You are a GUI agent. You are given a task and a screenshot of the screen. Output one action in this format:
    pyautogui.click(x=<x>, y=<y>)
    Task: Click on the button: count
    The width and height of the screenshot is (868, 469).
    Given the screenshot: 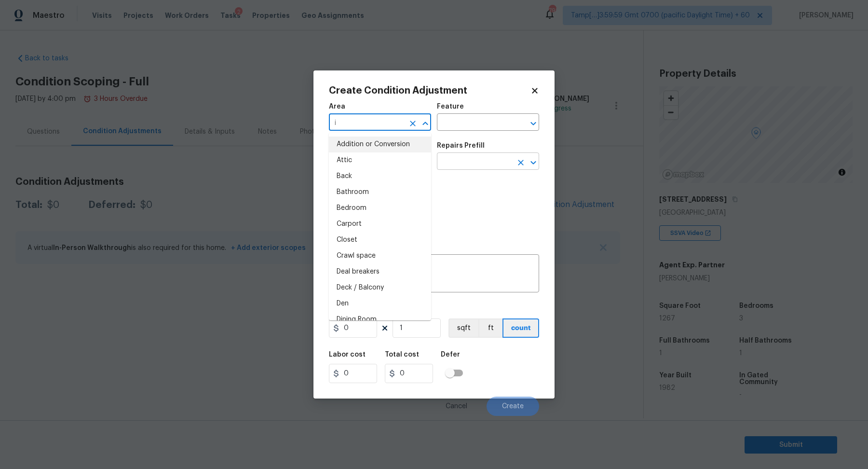 What is the action you would take?
    pyautogui.click(x=521, y=328)
    